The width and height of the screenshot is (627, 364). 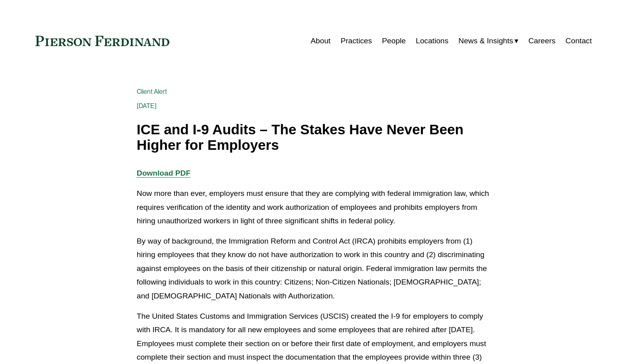 What do you see at coordinates (163, 173) in the screenshot?
I see `strong: Download PDF` at bounding box center [163, 173].